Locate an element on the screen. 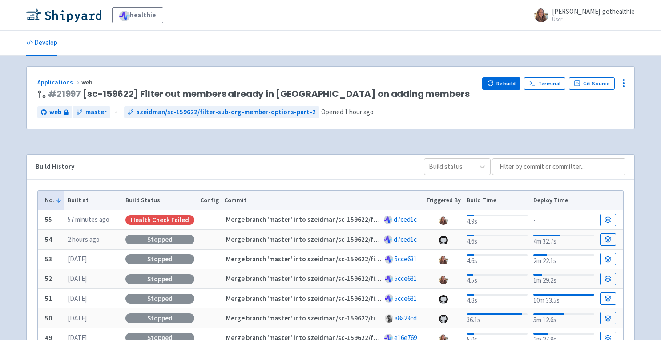 This screenshot has width=661, height=340. div: 4.5s is located at coordinates (497, 279).